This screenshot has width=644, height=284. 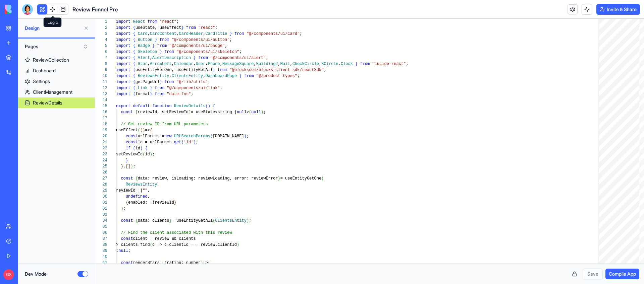 I want to click on div: 22, so click(x=102, y=149).